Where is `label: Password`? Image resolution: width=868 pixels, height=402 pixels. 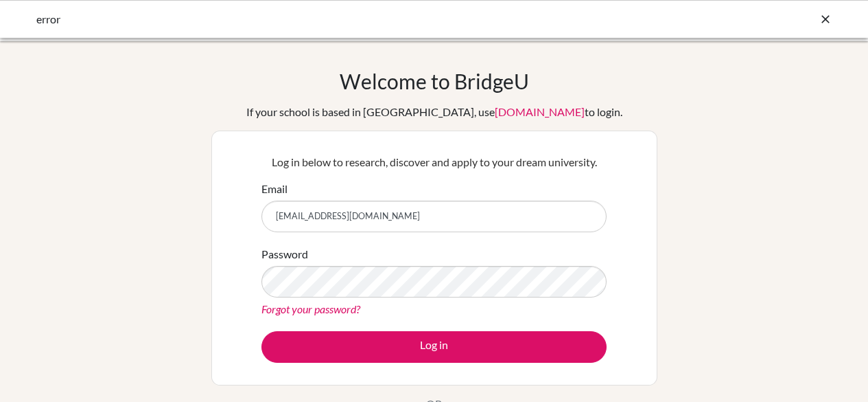 label: Password is located at coordinates (285, 254).